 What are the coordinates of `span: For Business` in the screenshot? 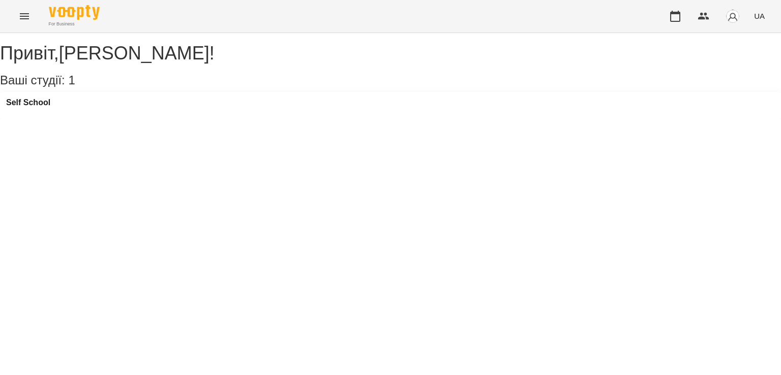 It's located at (74, 24).